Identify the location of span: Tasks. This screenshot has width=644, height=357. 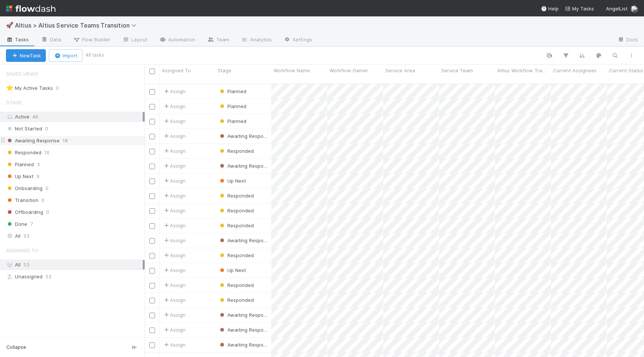
(18, 39).